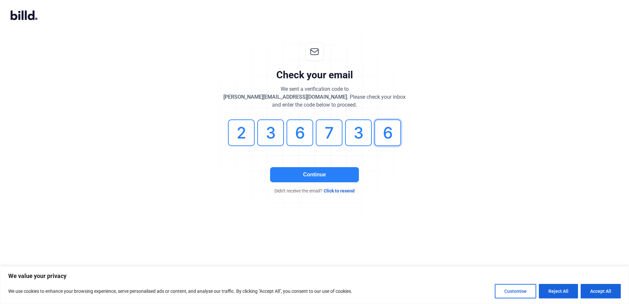 This screenshot has height=304, width=629. What do you see at coordinates (558, 291) in the screenshot?
I see `button: Reject All` at bounding box center [558, 291].